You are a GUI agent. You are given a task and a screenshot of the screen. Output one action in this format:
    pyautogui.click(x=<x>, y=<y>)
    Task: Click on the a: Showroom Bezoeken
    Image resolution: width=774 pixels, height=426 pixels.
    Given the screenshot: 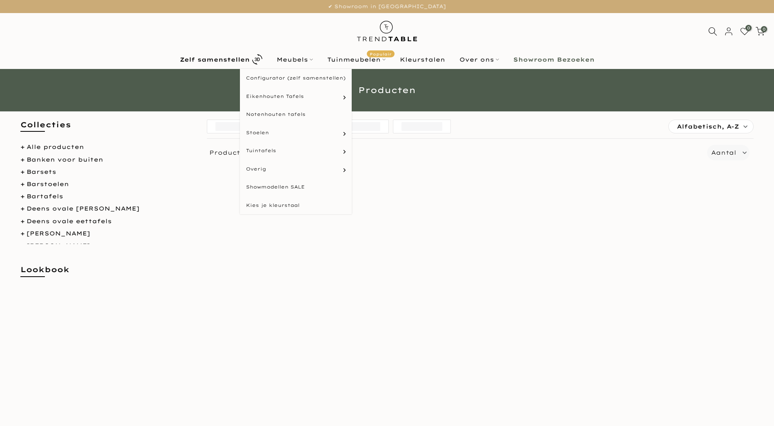 What is the action you would take?
    pyautogui.click(x=554, y=60)
    